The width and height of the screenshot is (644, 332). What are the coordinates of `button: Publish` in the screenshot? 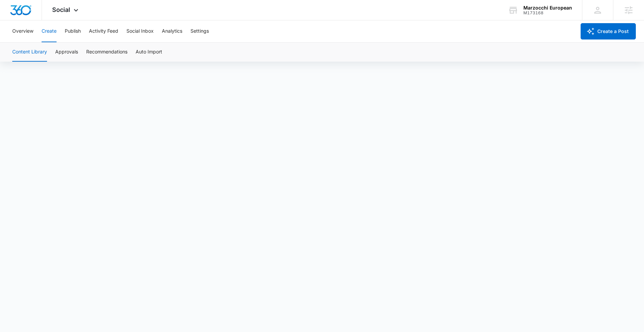 It's located at (73, 31).